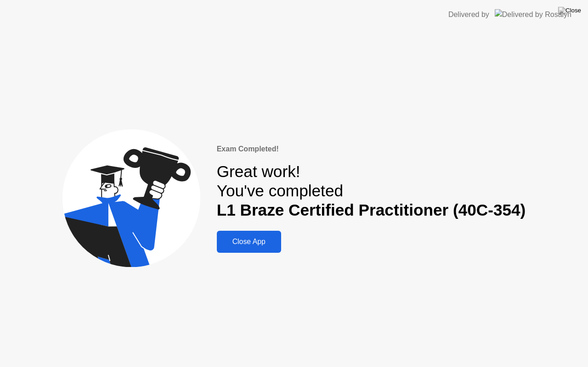 Image resolution: width=588 pixels, height=367 pixels. What do you see at coordinates (249, 242) in the screenshot?
I see `button: Close App` at bounding box center [249, 242].